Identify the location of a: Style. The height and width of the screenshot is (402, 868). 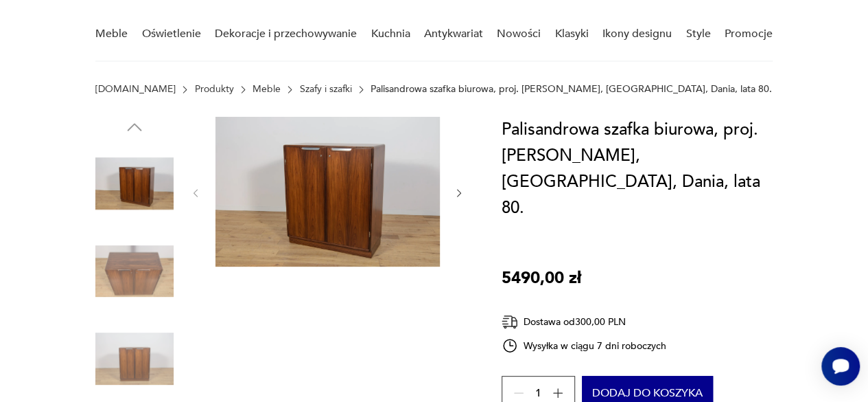
(698, 34).